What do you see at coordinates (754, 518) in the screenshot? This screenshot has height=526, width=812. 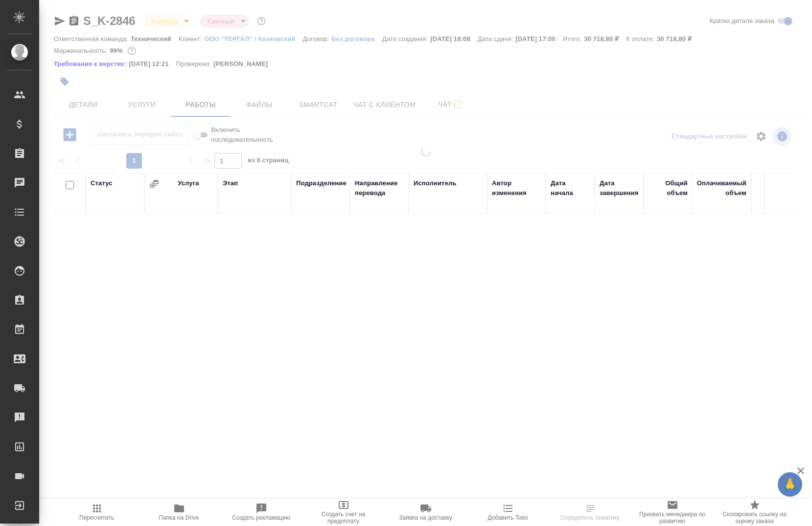 I see `span: Скопировать ссылку на оценку заказа` at bounding box center [754, 518].